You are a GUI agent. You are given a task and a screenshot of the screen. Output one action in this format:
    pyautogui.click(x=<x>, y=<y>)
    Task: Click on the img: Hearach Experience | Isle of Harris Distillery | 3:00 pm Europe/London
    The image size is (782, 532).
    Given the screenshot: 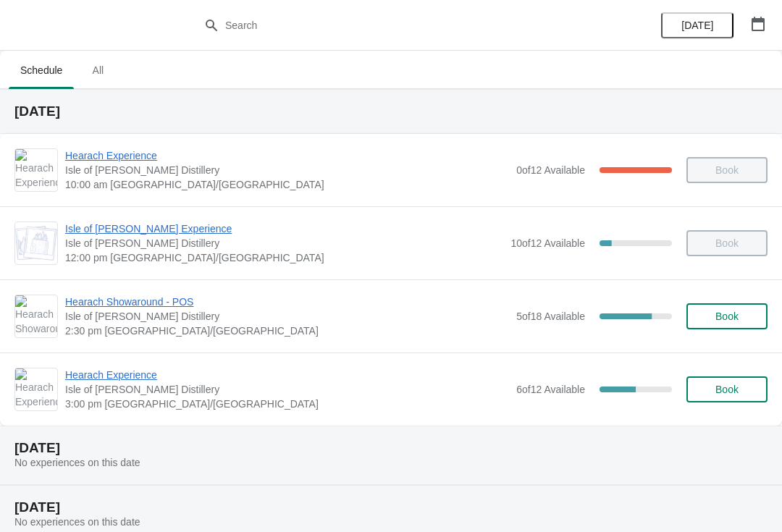 What is the action you would take?
    pyautogui.click(x=37, y=390)
    